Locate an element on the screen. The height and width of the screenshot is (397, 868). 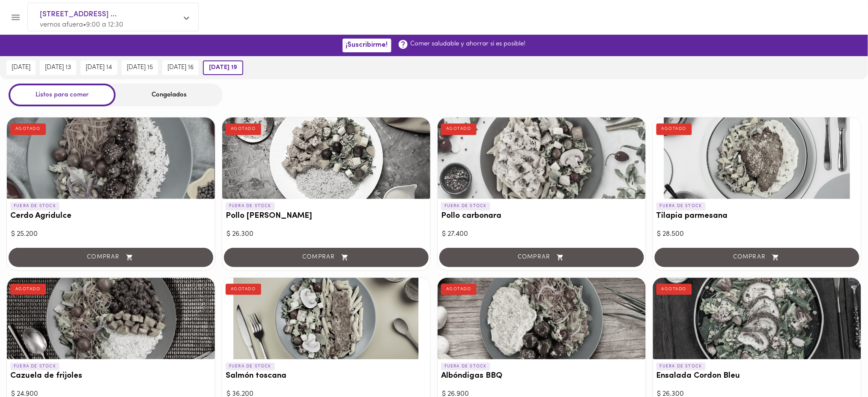
div: Pollo Tikka Massala is located at coordinates (326, 158).